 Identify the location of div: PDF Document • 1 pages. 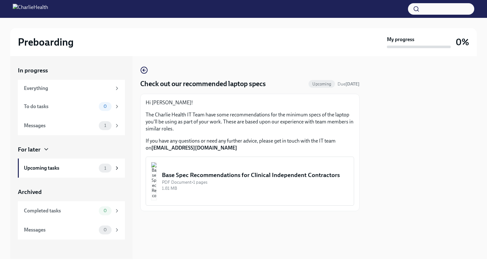
(255, 182).